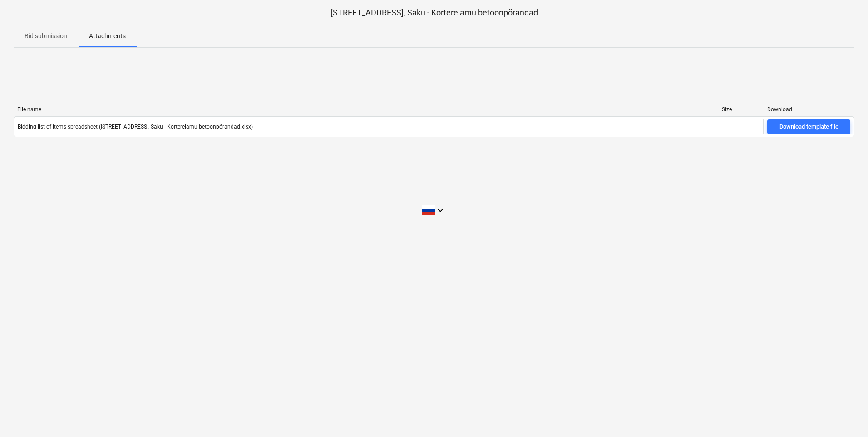 This screenshot has height=437, width=868. Describe the element at coordinates (809, 110) in the screenshot. I see `div: Download` at that location.